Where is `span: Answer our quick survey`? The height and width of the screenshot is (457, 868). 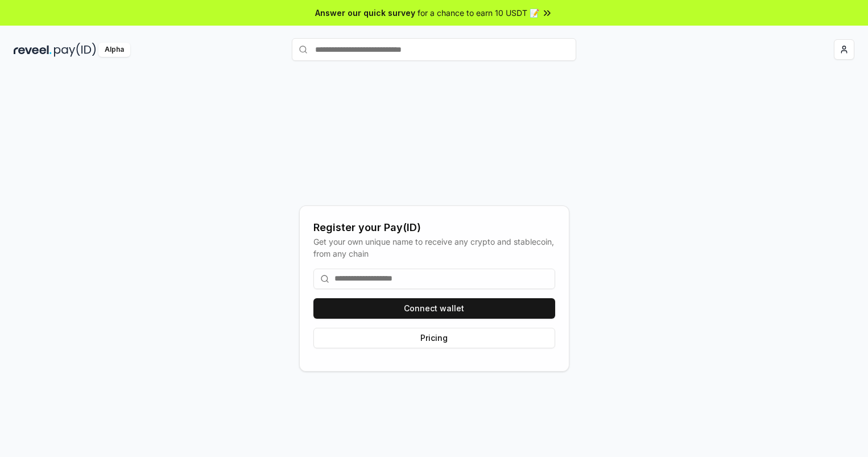
span: Answer our quick survey is located at coordinates (365, 13).